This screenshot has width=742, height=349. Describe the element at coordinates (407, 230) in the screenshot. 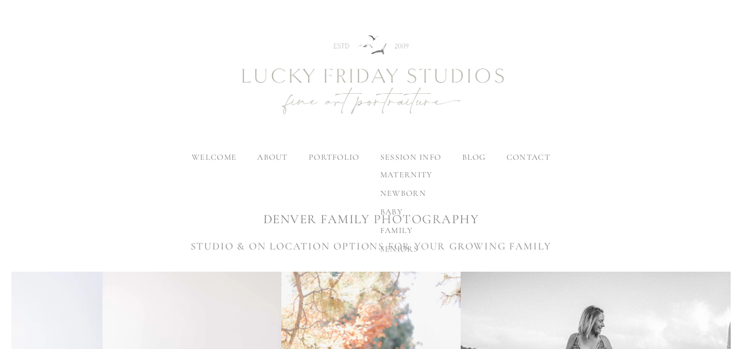

I see `a: family` at that location.